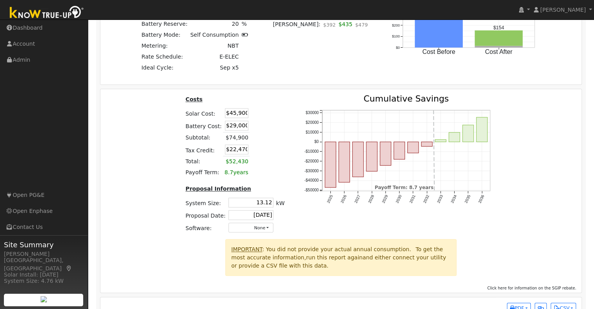 The image size is (594, 309). What do you see at coordinates (532, 288) in the screenshot?
I see `span: Click here for information on the SGIP rebate.` at bounding box center [532, 288].